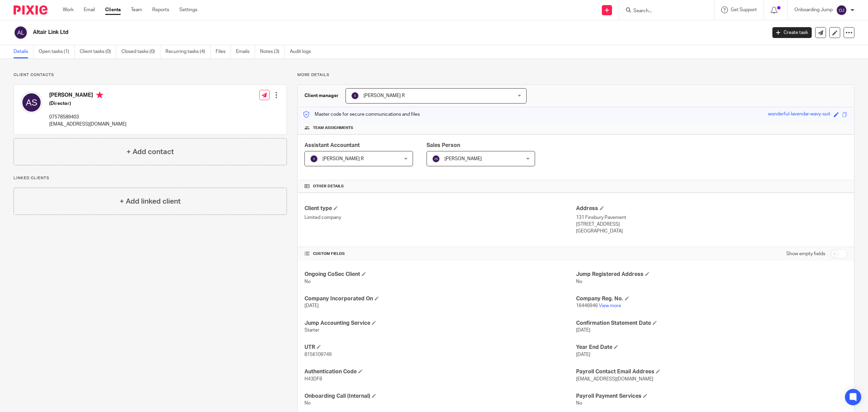  What do you see at coordinates (712, 396) in the screenshot?
I see `h4: Payroll Payment Services` at bounding box center [712, 396].